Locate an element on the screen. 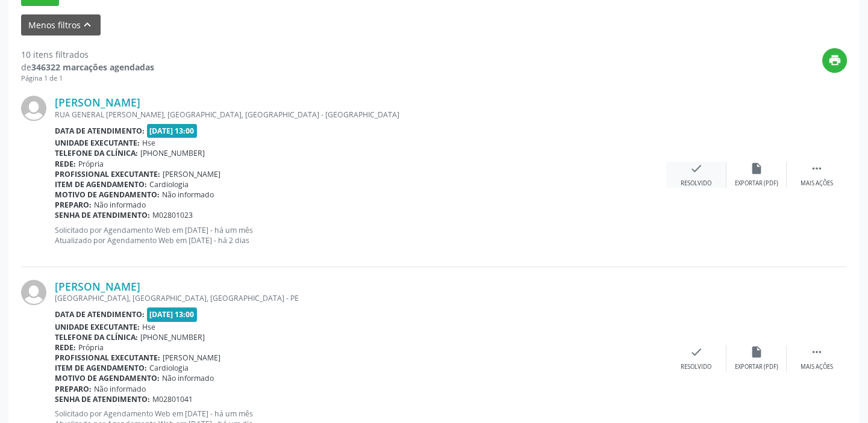 The height and width of the screenshot is (423, 868). button: print is located at coordinates (834, 60).